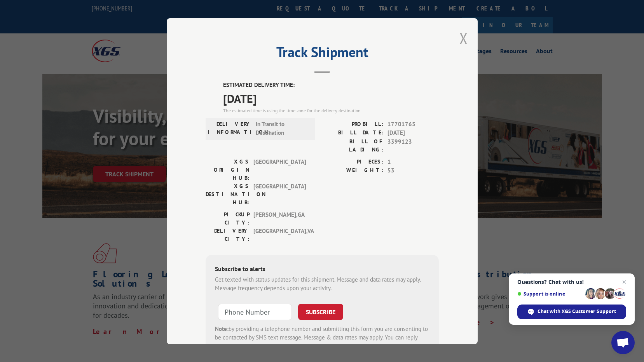  What do you see at coordinates (321, 312) in the screenshot?
I see `button: SUBSCRIBE` at bounding box center [321, 312].